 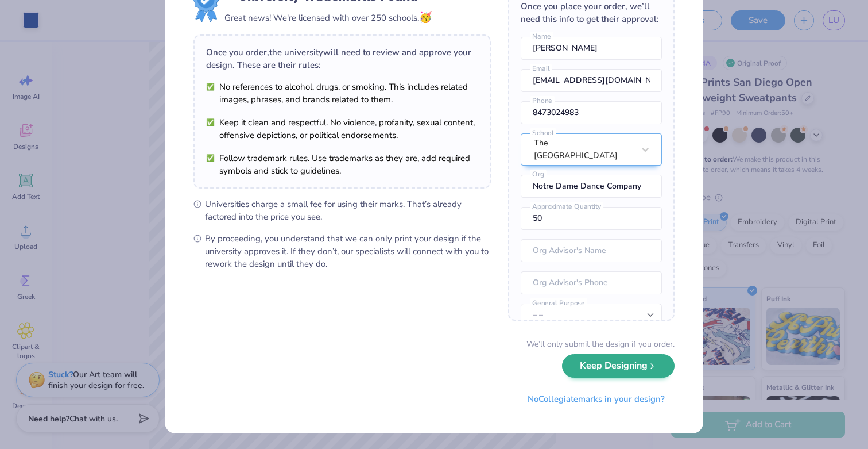 I want to click on input: Org Advisor's Name, so click(x=592, y=250).